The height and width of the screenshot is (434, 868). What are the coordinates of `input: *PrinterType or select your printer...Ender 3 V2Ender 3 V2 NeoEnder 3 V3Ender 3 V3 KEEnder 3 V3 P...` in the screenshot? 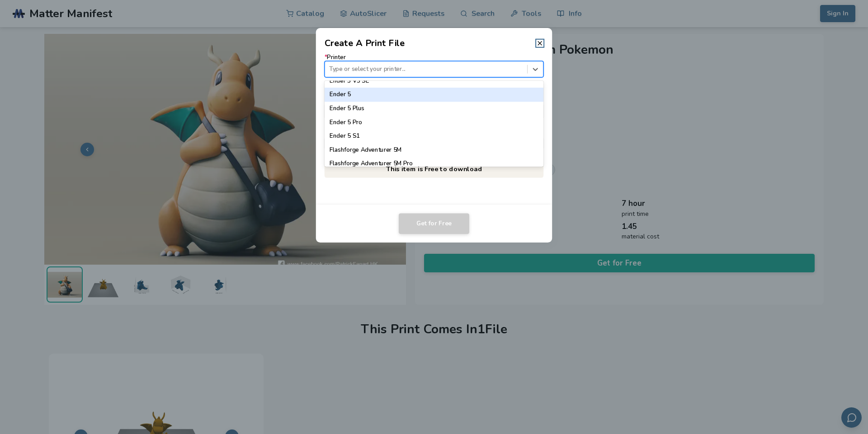 It's located at (330, 69).